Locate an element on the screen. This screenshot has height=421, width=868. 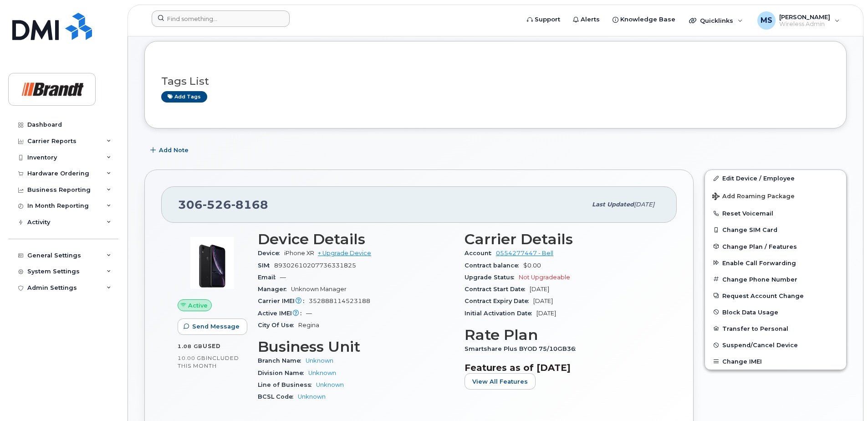
img: image20231002-3703462-u8y6nc.jpeg is located at coordinates (212, 263).